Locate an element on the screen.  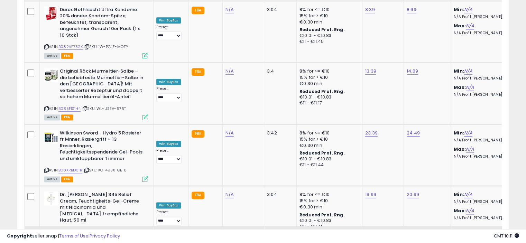
a: B082VP752X is located at coordinates (71, 47).